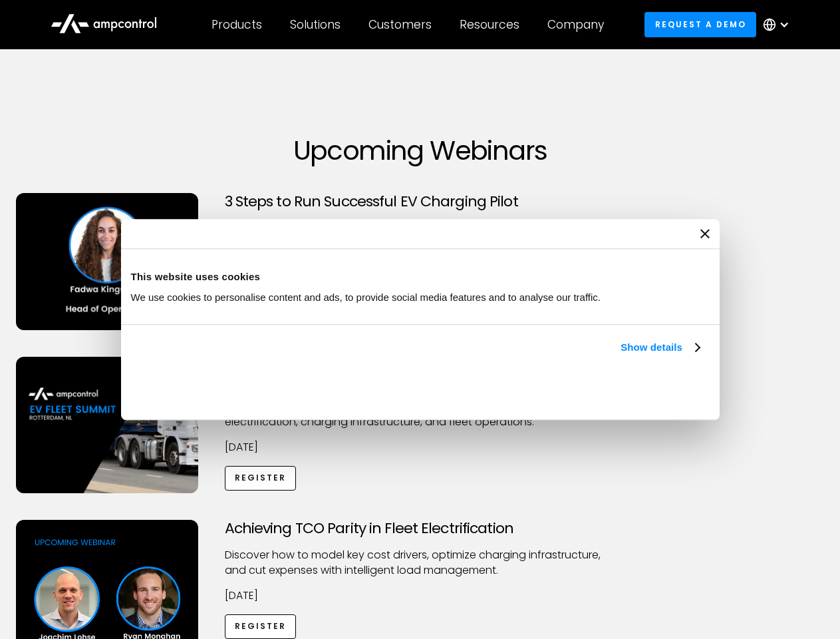 This screenshot has height=639, width=840. What do you see at coordinates (420, 528) in the screenshot?
I see `h3: Achieving TCO Parity in Fleet Electrification` at bounding box center [420, 528].